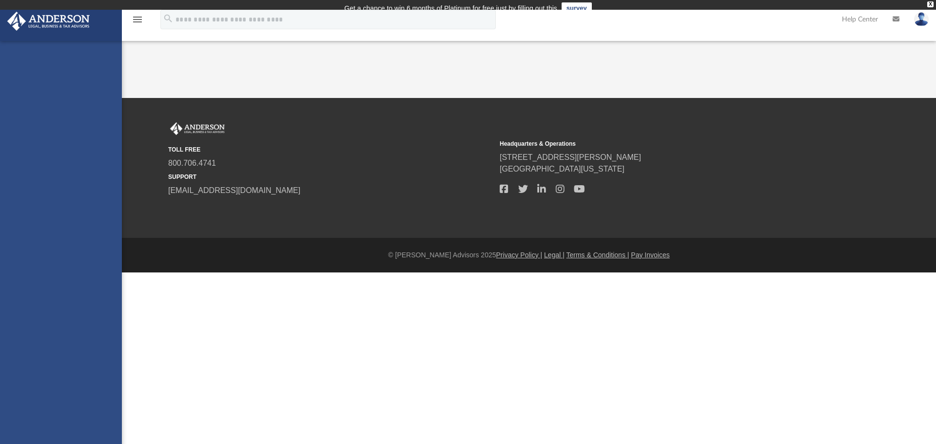 This screenshot has width=936, height=444. What do you see at coordinates (450, 8) in the screenshot?
I see `div: Get a chance to win 6 months of Platinum for free just by filling out this` at bounding box center [450, 8].